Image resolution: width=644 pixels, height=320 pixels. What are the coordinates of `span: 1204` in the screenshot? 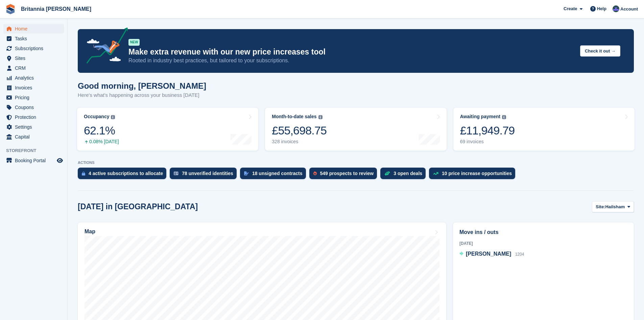 It's located at (520, 254).